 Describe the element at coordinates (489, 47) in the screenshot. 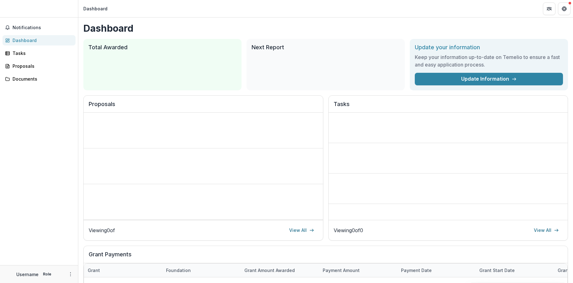

I see `h2: Update your information` at that location.